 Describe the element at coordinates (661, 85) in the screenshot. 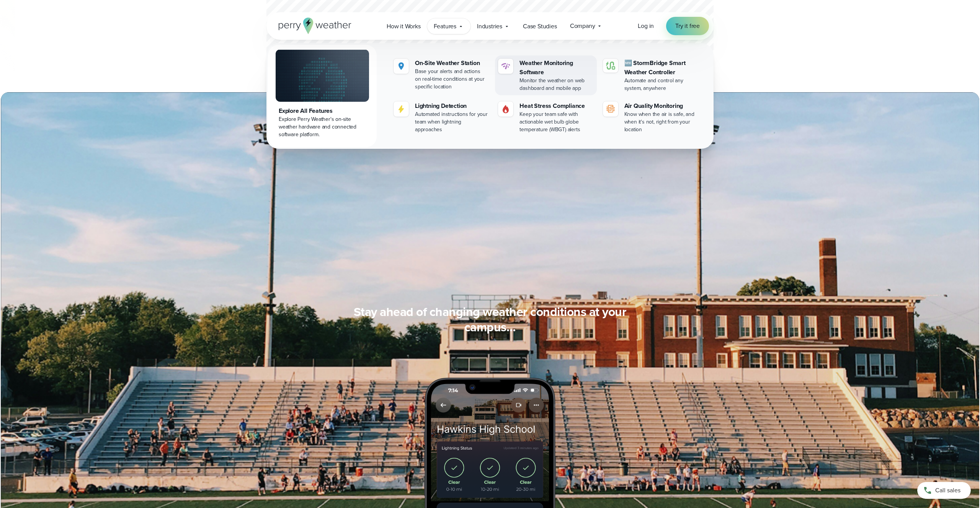

I see `div: Automate and control any system, anywhere` at that location.